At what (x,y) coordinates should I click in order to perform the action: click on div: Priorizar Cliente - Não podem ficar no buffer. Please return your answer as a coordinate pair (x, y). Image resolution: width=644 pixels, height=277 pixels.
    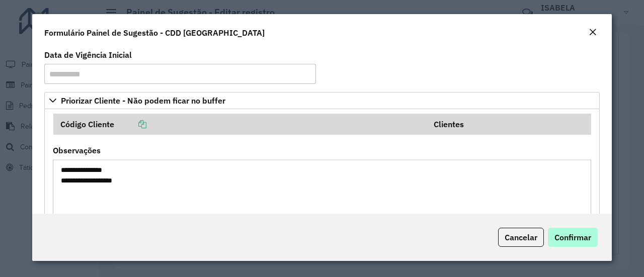
    Looking at the image, I should click on (322, 183).